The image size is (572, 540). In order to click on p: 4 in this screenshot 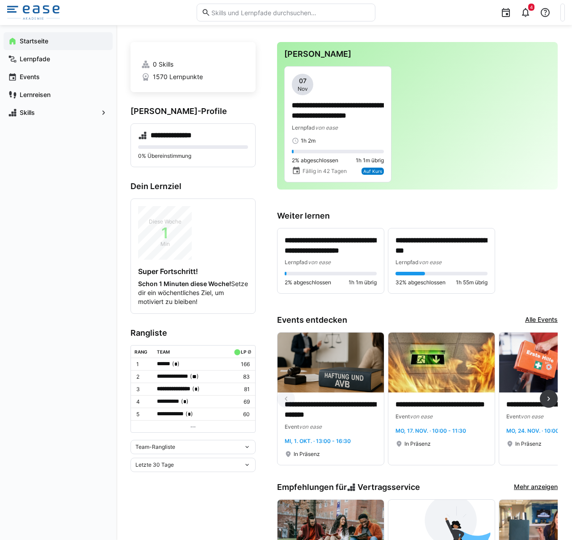, I will do `click(143, 402)`.